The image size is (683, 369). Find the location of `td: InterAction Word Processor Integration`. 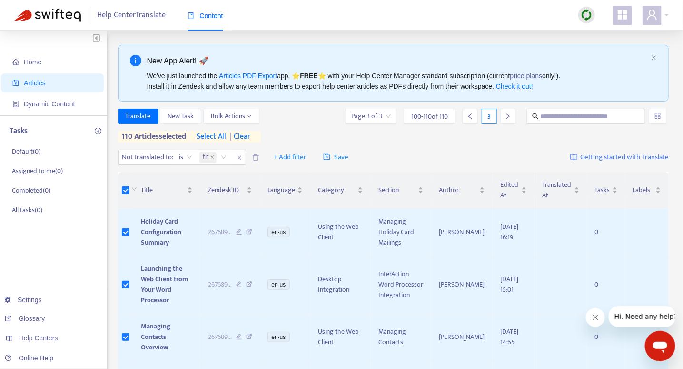

td: InterAction Word Processor Integration is located at coordinates (401, 284).